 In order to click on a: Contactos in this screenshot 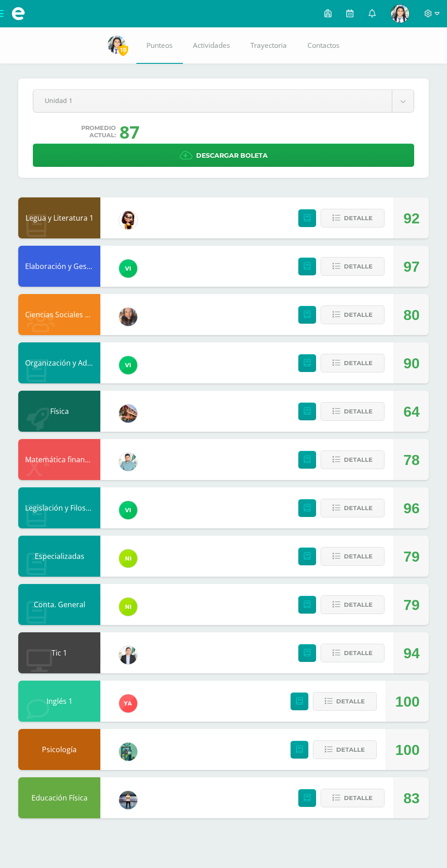, I will do `click(324, 46)`.